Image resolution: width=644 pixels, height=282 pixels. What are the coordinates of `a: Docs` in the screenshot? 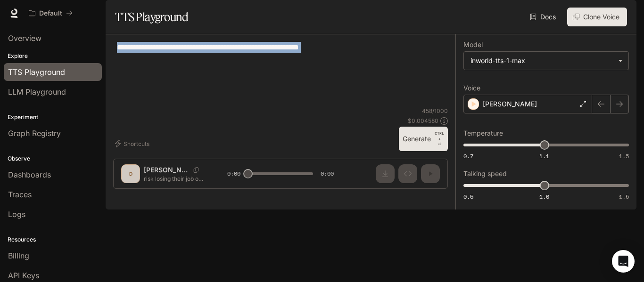 It's located at (544, 17).